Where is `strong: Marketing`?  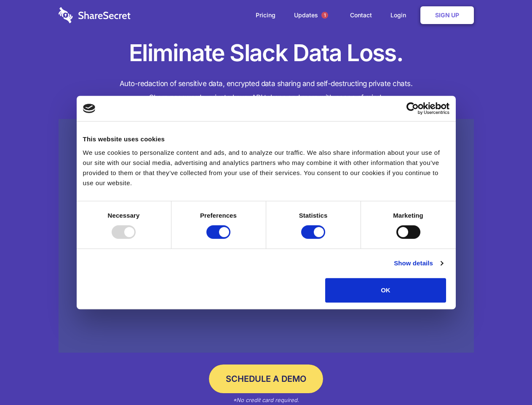 strong: Marketing is located at coordinates (408, 215).